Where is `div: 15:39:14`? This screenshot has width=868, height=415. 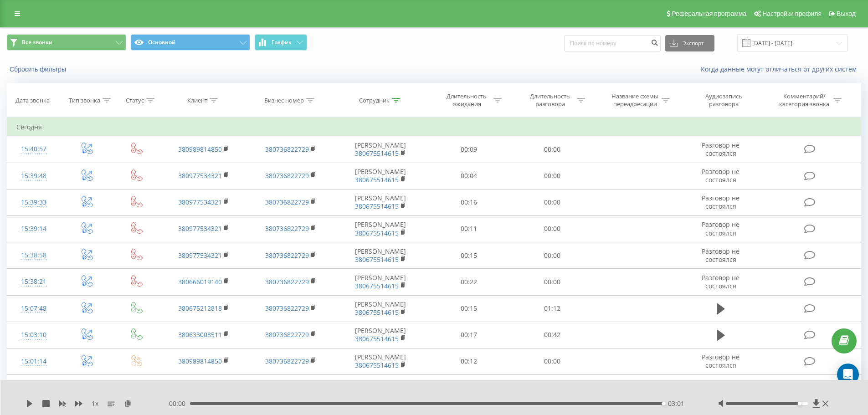
div: 15:39:14 is located at coordinates (34, 229).